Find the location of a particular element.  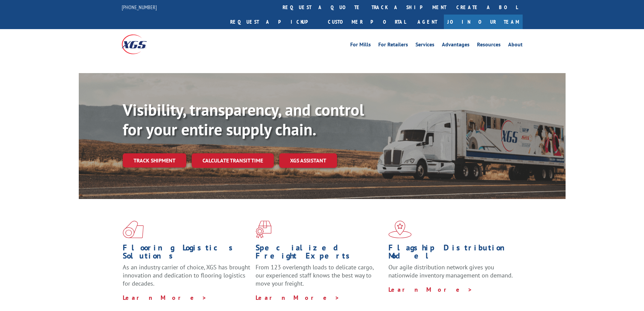

h1: Flooring Logistics Solutions is located at coordinates (186, 253).